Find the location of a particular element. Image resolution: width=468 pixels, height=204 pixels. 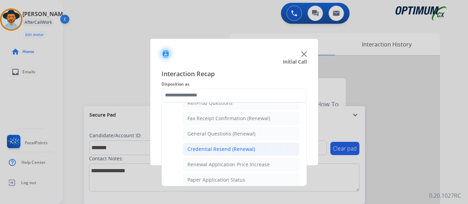

span: Initial Call is located at coordinates (295, 62).